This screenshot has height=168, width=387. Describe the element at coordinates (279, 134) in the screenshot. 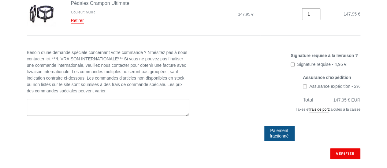

I see `button: Paiement fractionné` at that location.